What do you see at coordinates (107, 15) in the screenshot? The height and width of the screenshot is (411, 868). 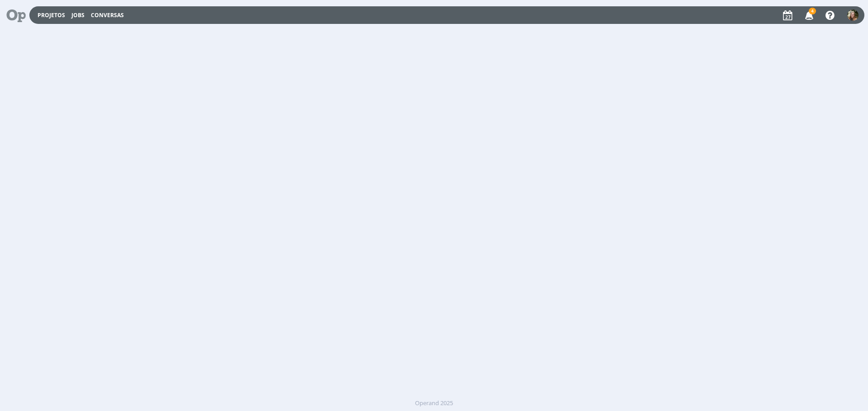 I see `a: Conversas` at bounding box center [107, 15].